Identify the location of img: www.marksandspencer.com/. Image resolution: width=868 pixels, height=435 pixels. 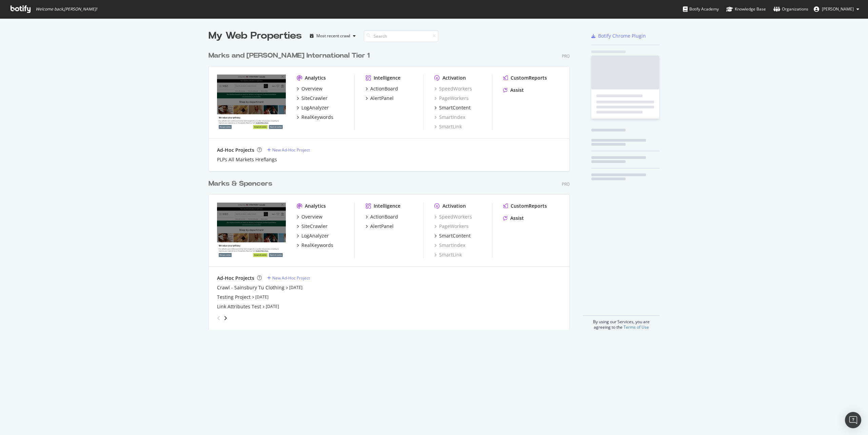
(251, 230).